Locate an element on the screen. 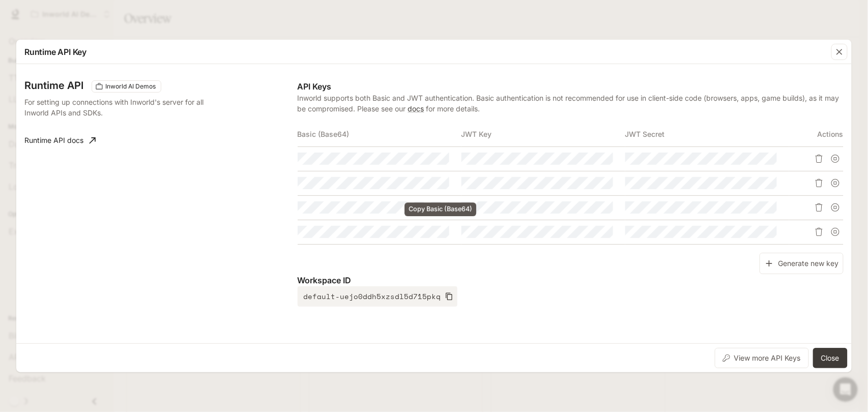 The width and height of the screenshot is (868, 412). button: Generate new key is located at coordinates (801, 263).